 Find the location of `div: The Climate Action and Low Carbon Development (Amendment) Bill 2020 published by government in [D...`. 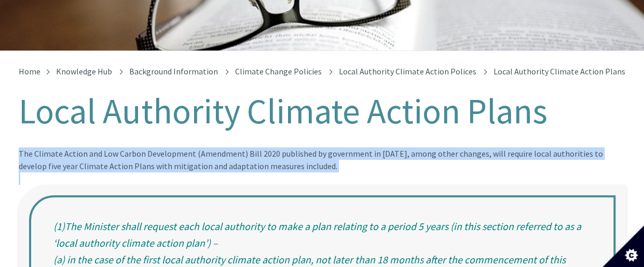

div: The Climate Action and Low Carbon Development (Amendment) Bill 2020 published by government in [D... is located at coordinates (323, 160).